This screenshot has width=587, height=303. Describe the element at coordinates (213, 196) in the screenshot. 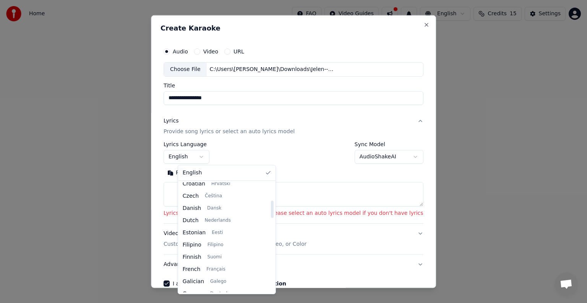

I see `span: Čeština` at that location.